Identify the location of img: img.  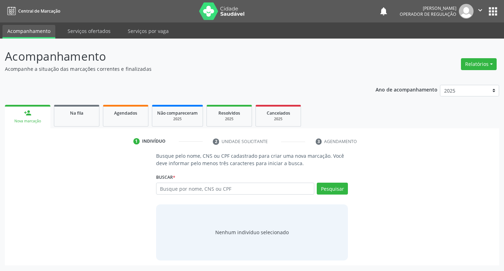
(466, 11).